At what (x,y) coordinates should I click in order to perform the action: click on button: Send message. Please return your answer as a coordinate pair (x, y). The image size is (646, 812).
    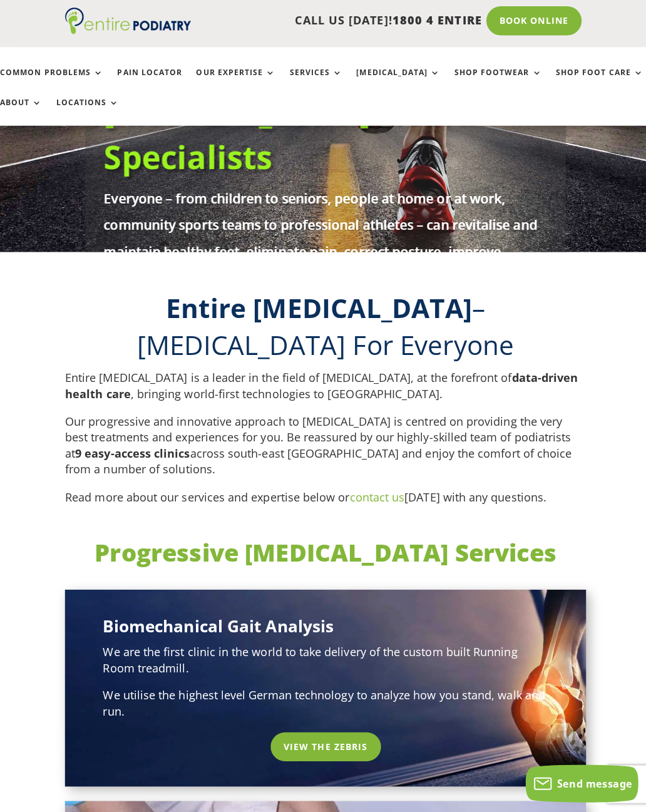
    Looking at the image, I should click on (577, 784).